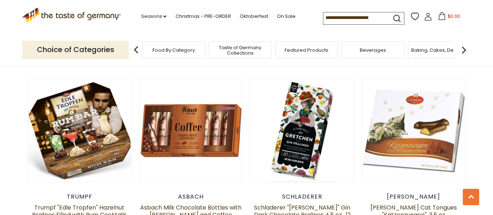 The height and width of the screenshot is (215, 493). Describe the element at coordinates (136, 50) in the screenshot. I see `img: previous arrow` at that location.